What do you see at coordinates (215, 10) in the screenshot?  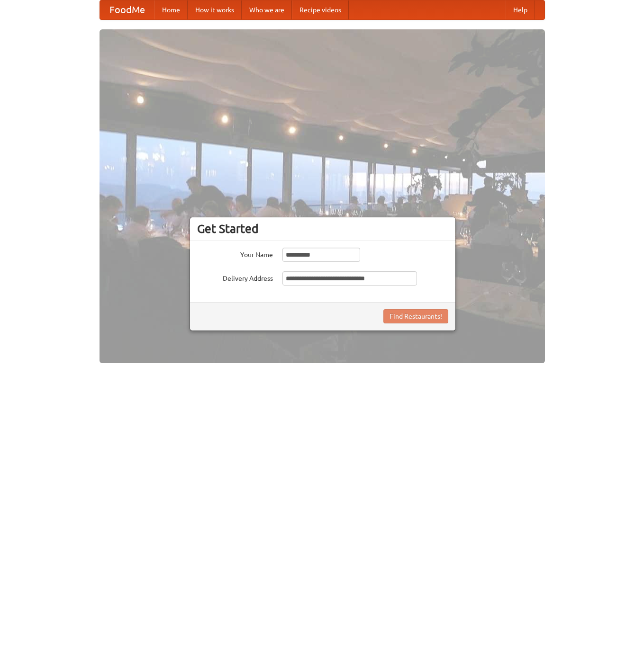 I see `a: How it works` at bounding box center [215, 10].